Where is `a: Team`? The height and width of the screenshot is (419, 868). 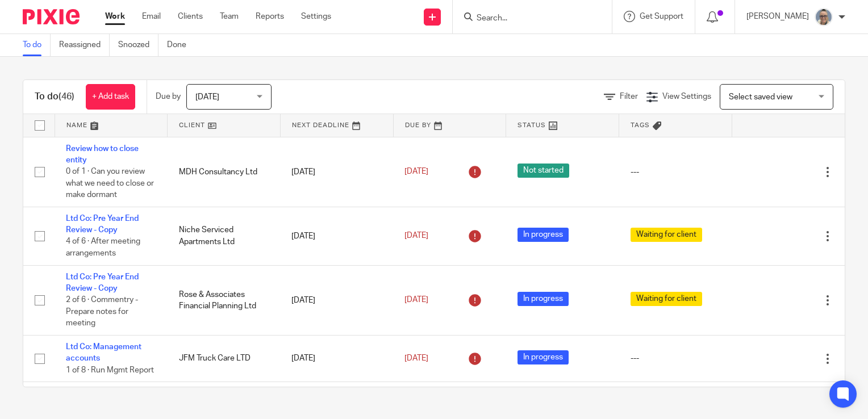 a: Team is located at coordinates (229, 16).